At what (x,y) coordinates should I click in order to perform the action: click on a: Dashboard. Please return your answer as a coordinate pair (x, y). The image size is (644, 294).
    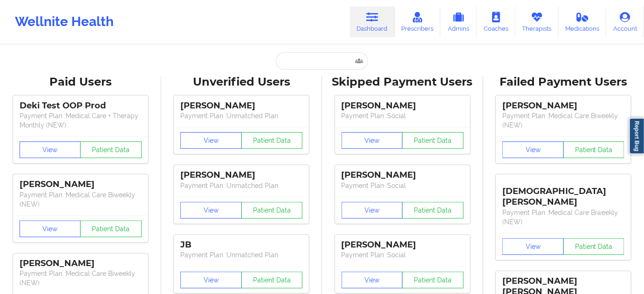
    Looking at the image, I should click on (372, 22).